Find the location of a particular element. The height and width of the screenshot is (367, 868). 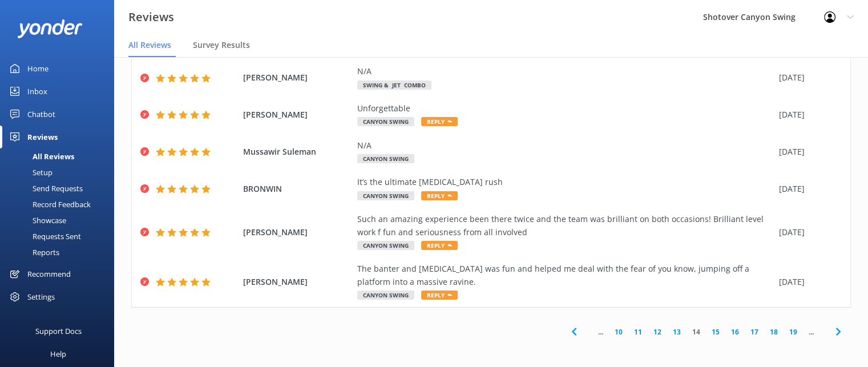

a: 15 is located at coordinates (715, 331).